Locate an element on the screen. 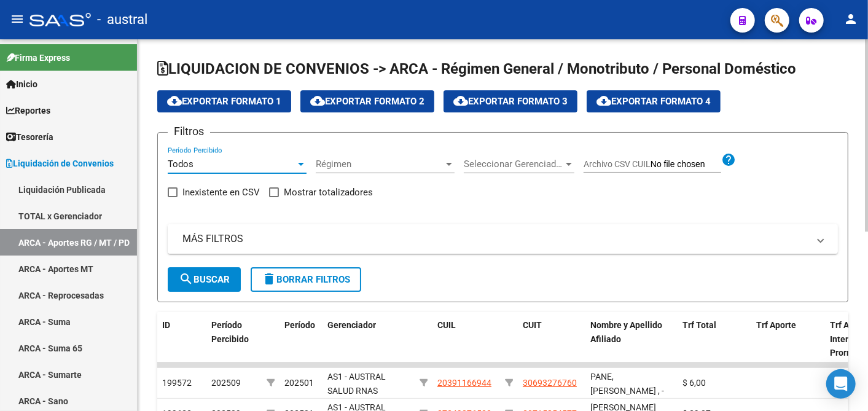  span: Mostrar totalizadores is located at coordinates (328, 192).